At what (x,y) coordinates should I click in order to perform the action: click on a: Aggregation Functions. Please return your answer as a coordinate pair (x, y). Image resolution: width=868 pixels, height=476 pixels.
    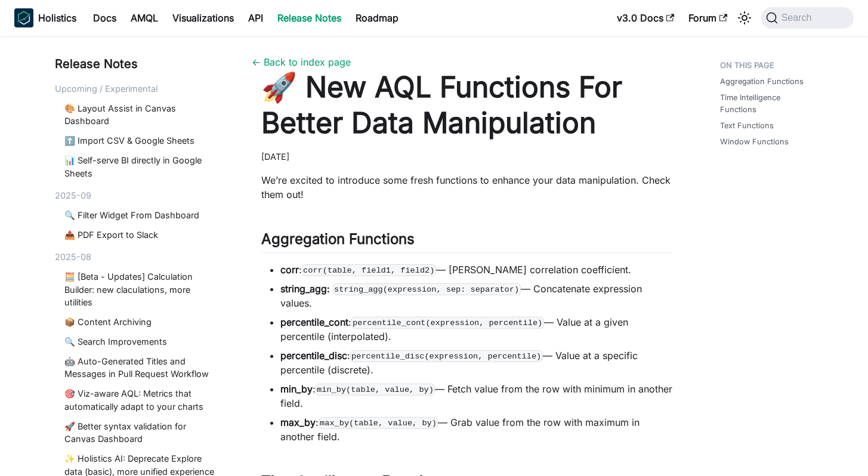
    Looking at the image, I should click on (762, 81).